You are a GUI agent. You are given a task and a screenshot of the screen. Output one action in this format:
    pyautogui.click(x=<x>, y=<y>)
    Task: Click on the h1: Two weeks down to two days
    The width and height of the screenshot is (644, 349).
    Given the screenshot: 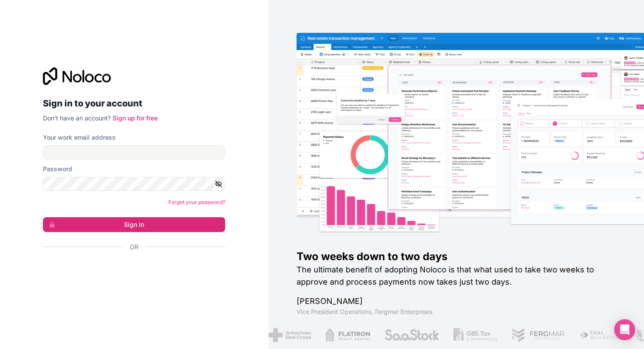 What is the action you would take?
    pyautogui.click(x=456, y=257)
    